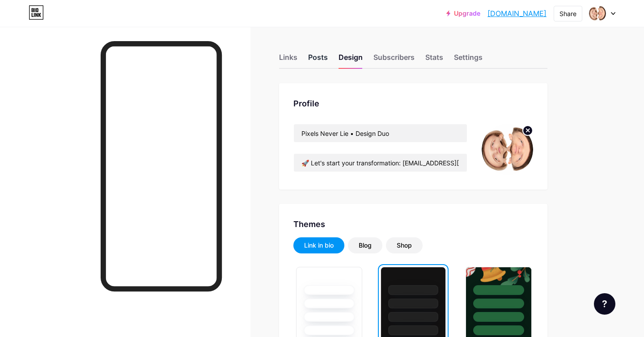 Image resolution: width=644 pixels, height=337 pixels. What do you see at coordinates (434, 60) in the screenshot?
I see `div: Stats` at bounding box center [434, 60].